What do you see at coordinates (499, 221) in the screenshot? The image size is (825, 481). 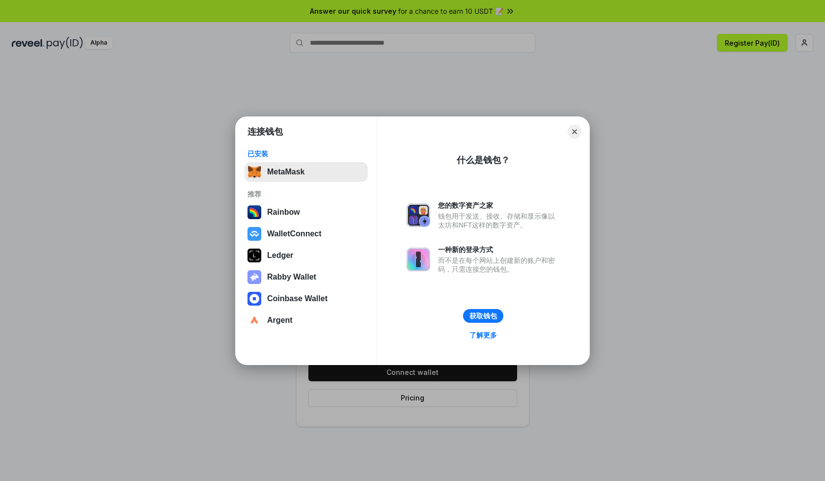 I see `div: 钱包用于发送、接收、存储和显示像以太坊和NFT这样的数字资产。` at bounding box center [499, 221].